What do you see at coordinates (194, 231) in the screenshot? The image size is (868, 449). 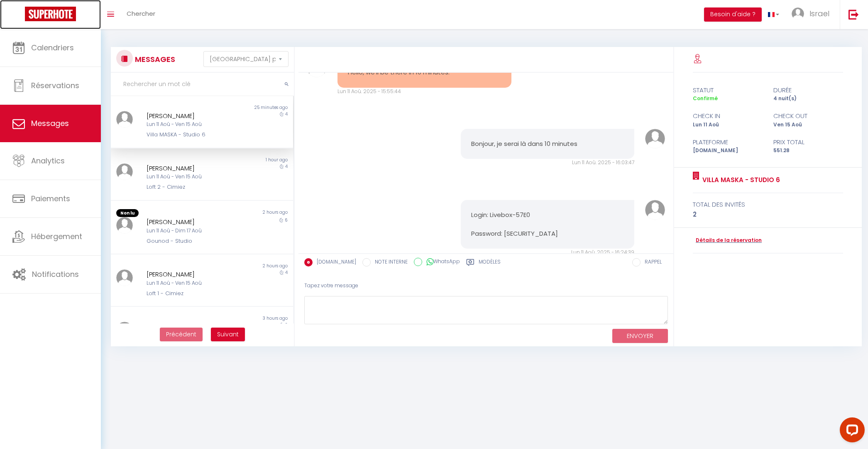 I see `div: Lun 11 Aoû - Dim 17 Aoû` at bounding box center [194, 231].